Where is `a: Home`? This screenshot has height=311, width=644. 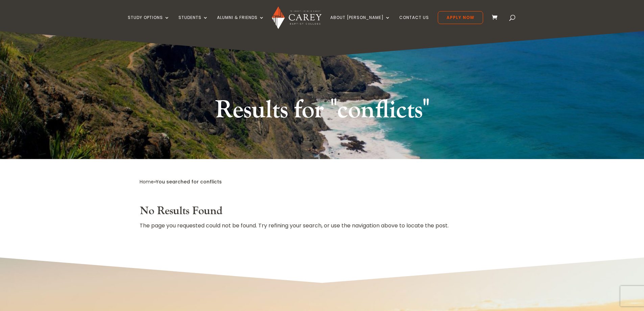
a: Home is located at coordinates (147, 182).